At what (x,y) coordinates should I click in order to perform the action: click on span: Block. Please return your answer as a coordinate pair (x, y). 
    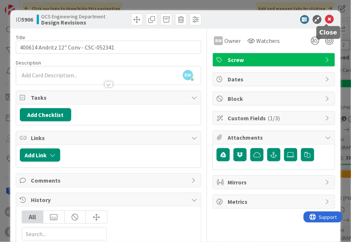
    Looking at the image, I should click on (275, 99).